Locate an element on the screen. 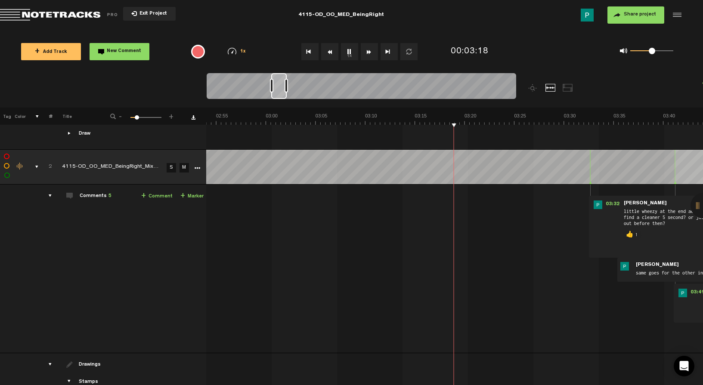  a: Download comments is located at coordinates (193, 118).